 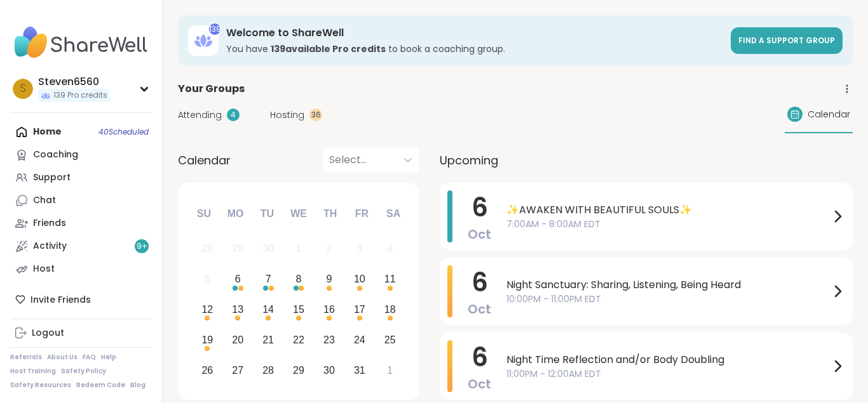 I want to click on div: 6, so click(x=237, y=279).